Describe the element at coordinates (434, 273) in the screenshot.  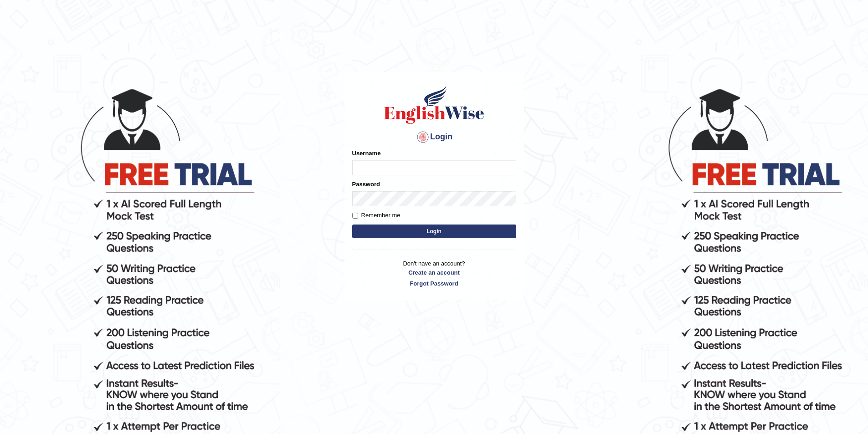
I see `a: Create an account` at that location.